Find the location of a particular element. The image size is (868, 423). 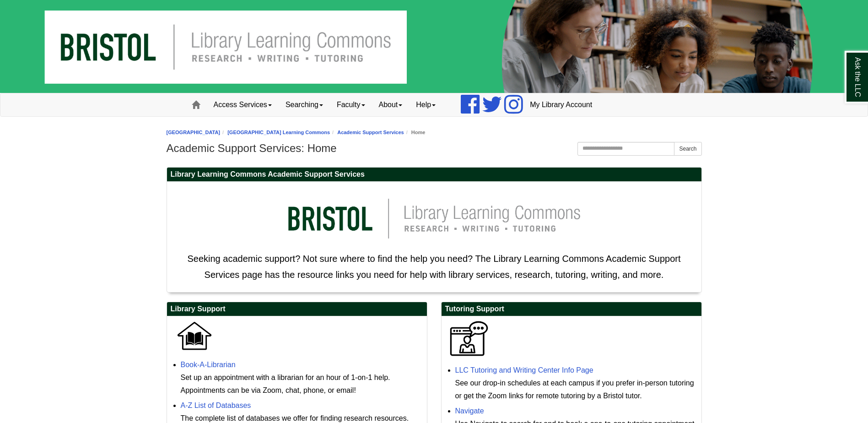

a: Faculty is located at coordinates (351, 105).